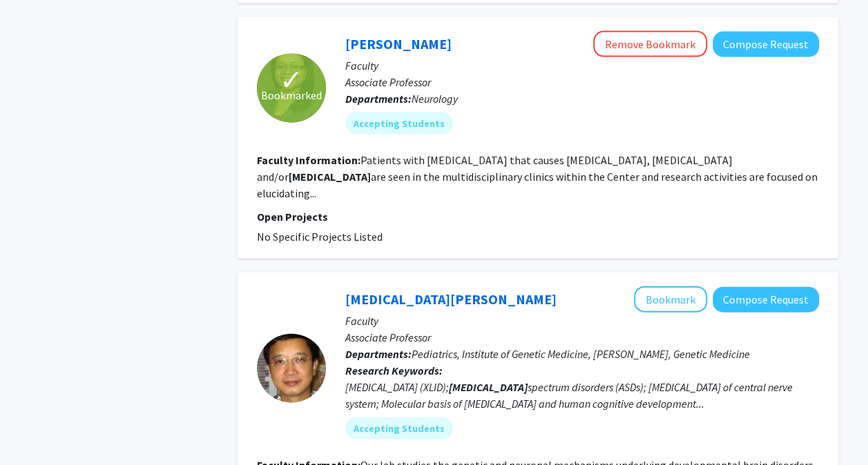 The height and width of the screenshot is (465, 868). Describe the element at coordinates (434, 99) in the screenshot. I see `span: Neurology` at that location.